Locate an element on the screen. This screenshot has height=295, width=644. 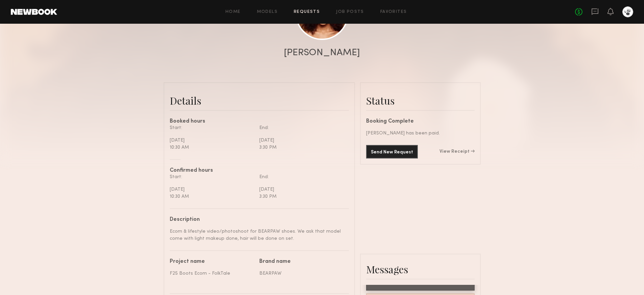
div: BEARPAW is located at coordinates (302, 273).